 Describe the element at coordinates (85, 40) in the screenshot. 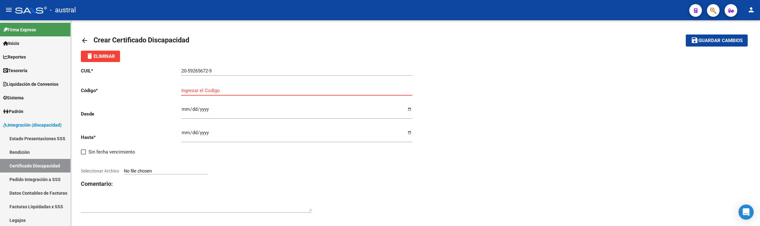

I see `mat-icon: arrow_back` at that location.